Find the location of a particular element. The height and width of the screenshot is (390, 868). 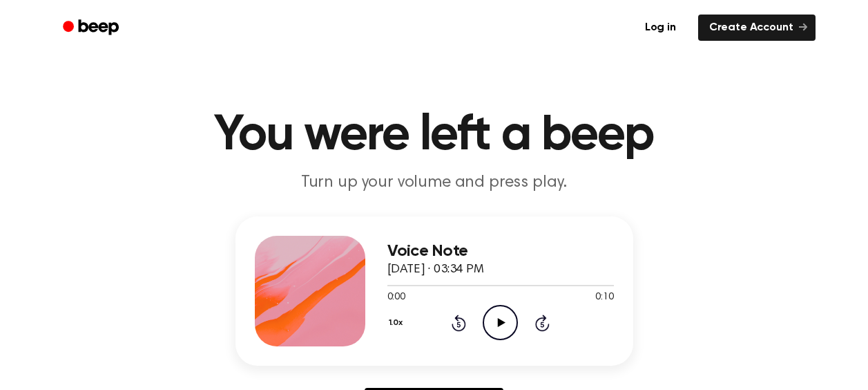

a: Beep is located at coordinates (92, 28).